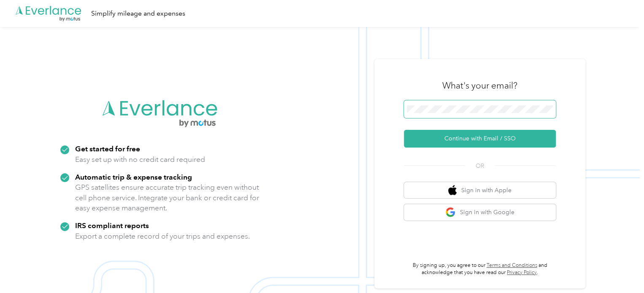 The height and width of the screenshot is (293, 644). I want to click on button: apple logoSign in with Apple, so click(480, 190).